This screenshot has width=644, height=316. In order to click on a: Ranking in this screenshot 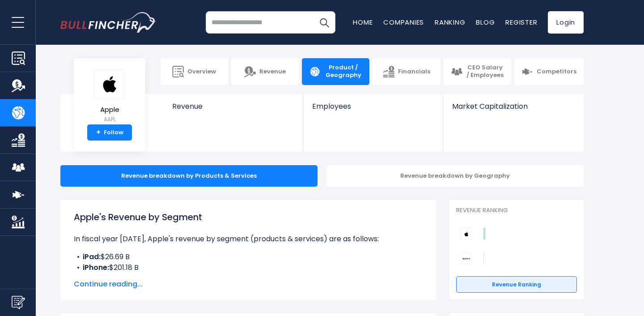, I will do `click(450, 22)`.